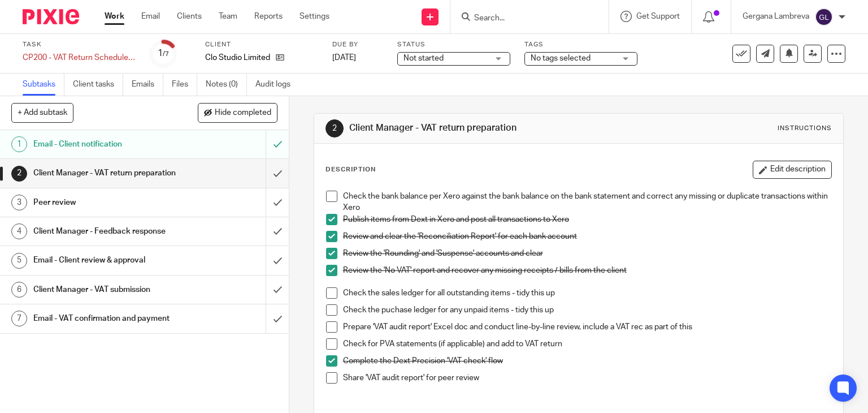 This screenshot has width=868, height=413. What do you see at coordinates (804, 128) in the screenshot?
I see `div: Instructions` at bounding box center [804, 128].